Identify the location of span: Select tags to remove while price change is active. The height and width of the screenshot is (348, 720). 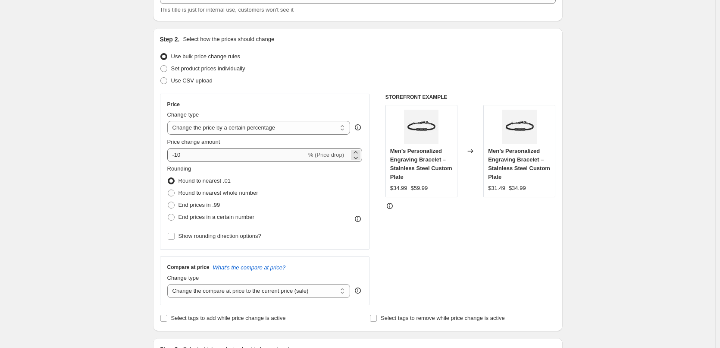
(443, 317).